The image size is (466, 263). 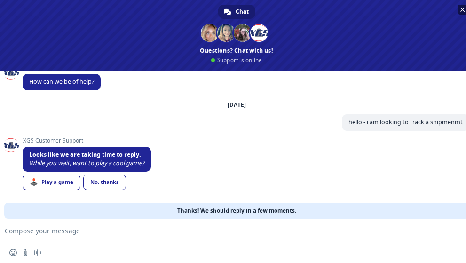 What do you see at coordinates (85, 154) in the screenshot?
I see `span: Looks like we are taking time to reply.` at bounding box center [85, 154].